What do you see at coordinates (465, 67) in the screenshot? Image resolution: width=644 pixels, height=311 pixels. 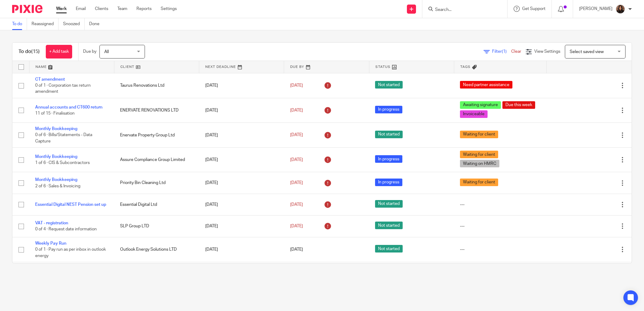 I see `span: Tags` at bounding box center [465, 67].